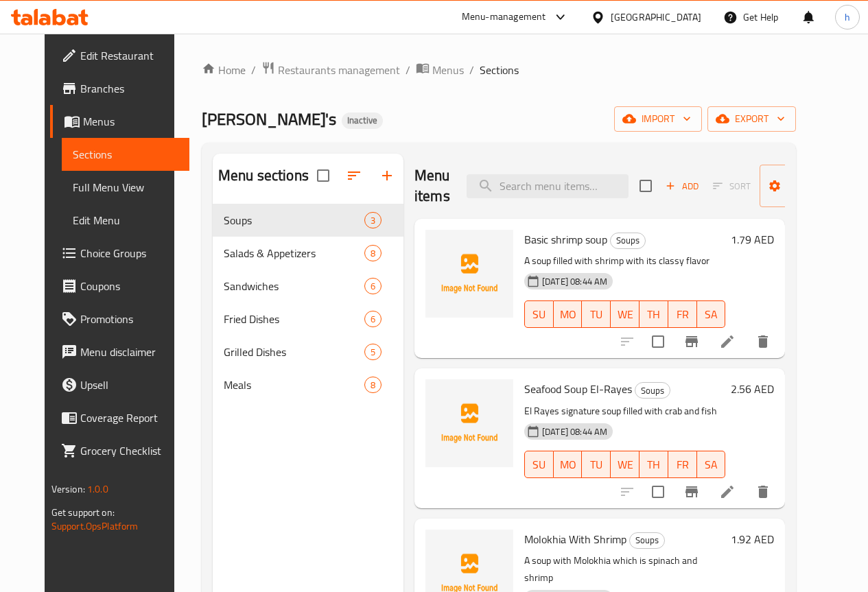 The image size is (868, 592). What do you see at coordinates (596, 315) in the screenshot?
I see `button: TU` at bounding box center [596, 315].